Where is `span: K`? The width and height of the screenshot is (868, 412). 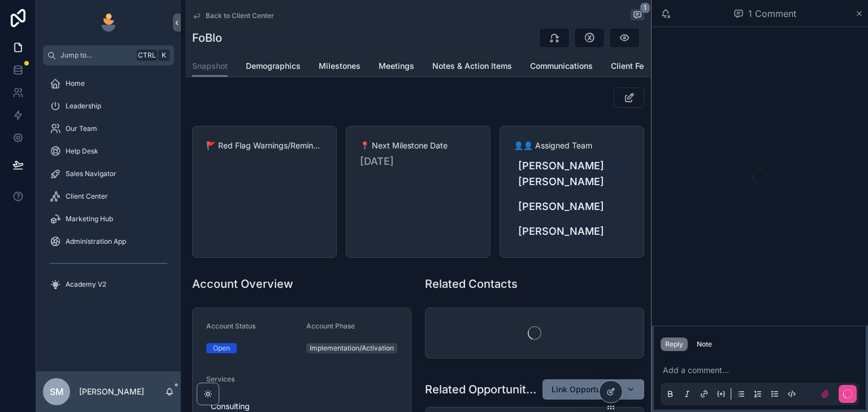
span: K is located at coordinates (164, 55).